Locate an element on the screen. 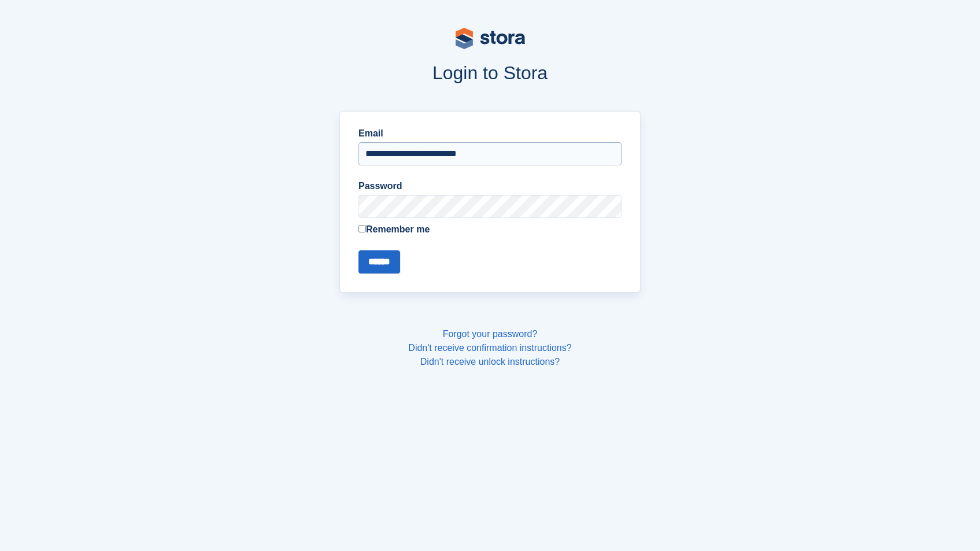  a: Forgot your password? is located at coordinates (491, 334).